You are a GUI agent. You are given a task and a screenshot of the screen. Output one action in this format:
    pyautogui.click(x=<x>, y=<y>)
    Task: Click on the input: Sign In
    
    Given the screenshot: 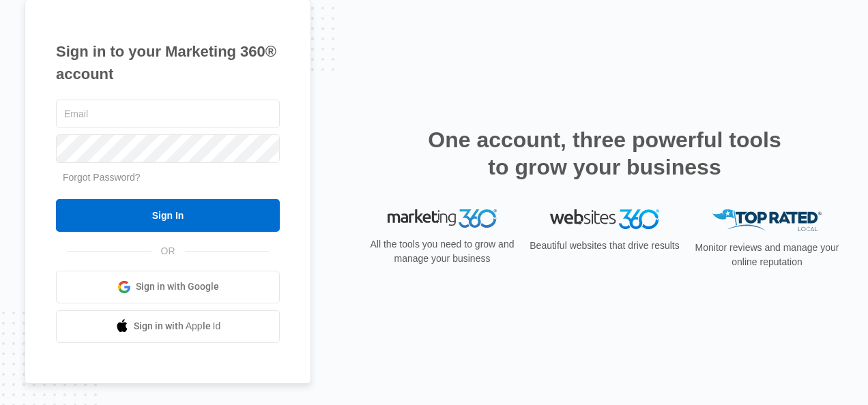 What is the action you would take?
    pyautogui.click(x=168, y=216)
    